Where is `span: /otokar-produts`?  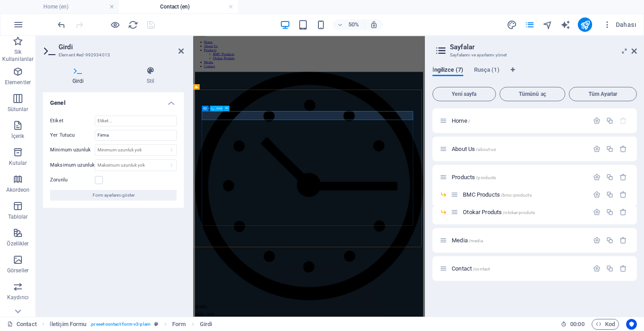
span: /otokar-produts is located at coordinates (519, 212).